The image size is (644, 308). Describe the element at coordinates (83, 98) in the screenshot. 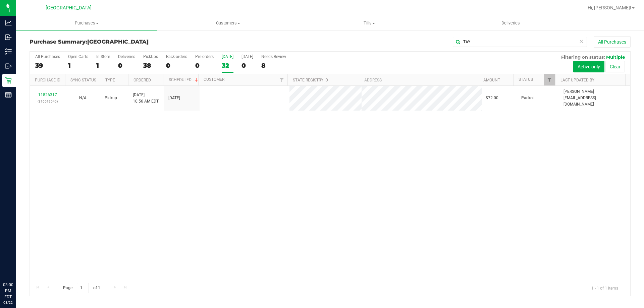

I see `button: N/A` at that location.